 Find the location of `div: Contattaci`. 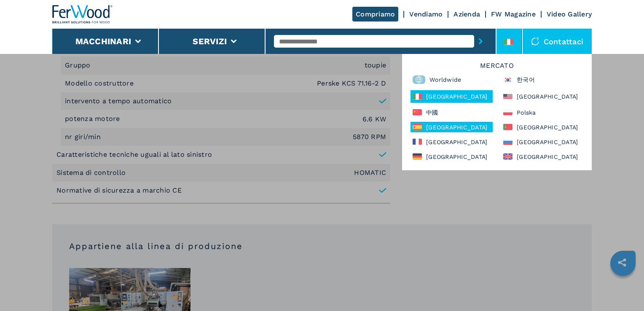

div: Contattaci is located at coordinates (557, 42).